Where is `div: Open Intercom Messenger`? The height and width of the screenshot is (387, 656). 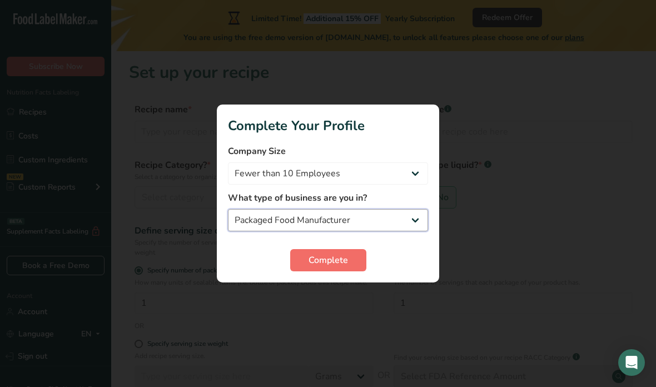
div: Open Intercom Messenger is located at coordinates (632, 363).